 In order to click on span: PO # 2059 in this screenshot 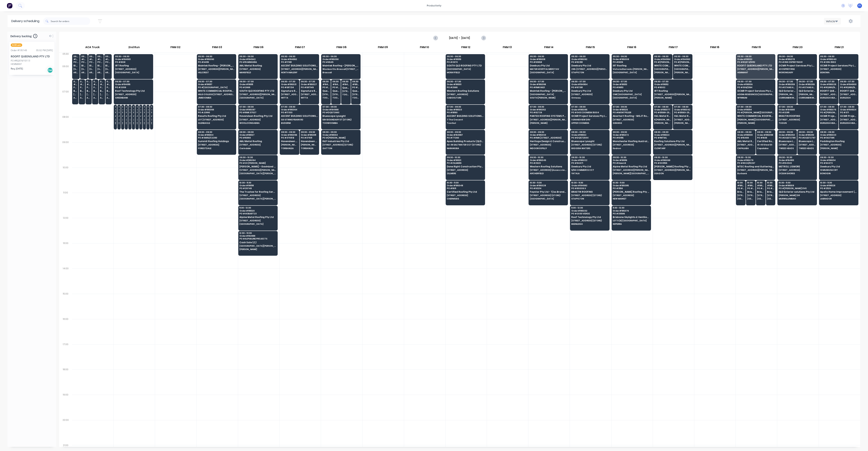, I will do `click(133, 88)`.